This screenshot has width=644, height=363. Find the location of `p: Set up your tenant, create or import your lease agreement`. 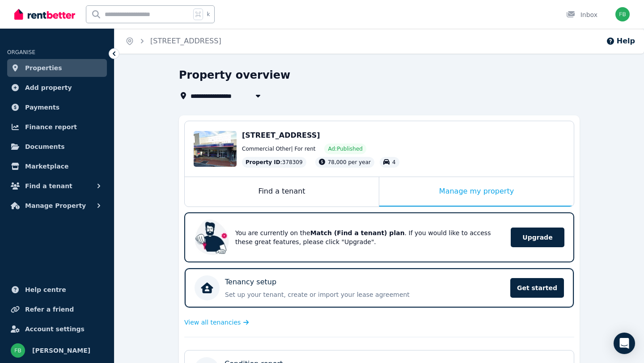

p: Set up your tenant, create or import your lease agreement is located at coordinates (365, 295).